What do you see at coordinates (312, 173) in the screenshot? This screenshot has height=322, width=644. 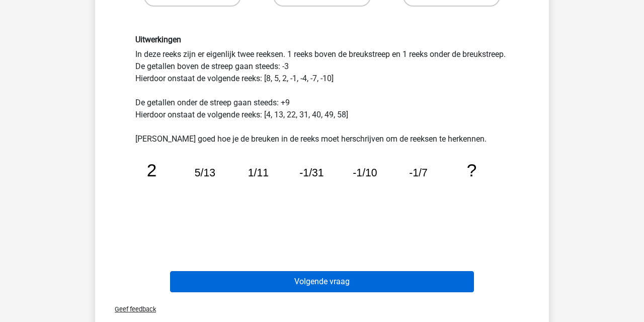 I see `tspan: -1/31` at bounding box center [312, 173].